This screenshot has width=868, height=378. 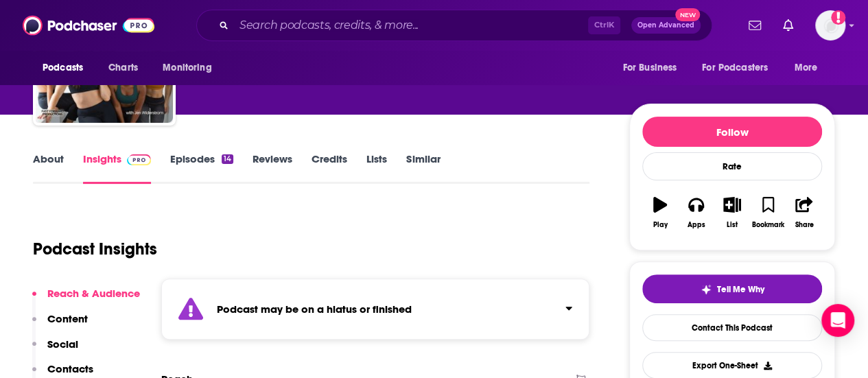 What do you see at coordinates (187, 68) in the screenshot?
I see `span: Monitoring` at bounding box center [187, 68].